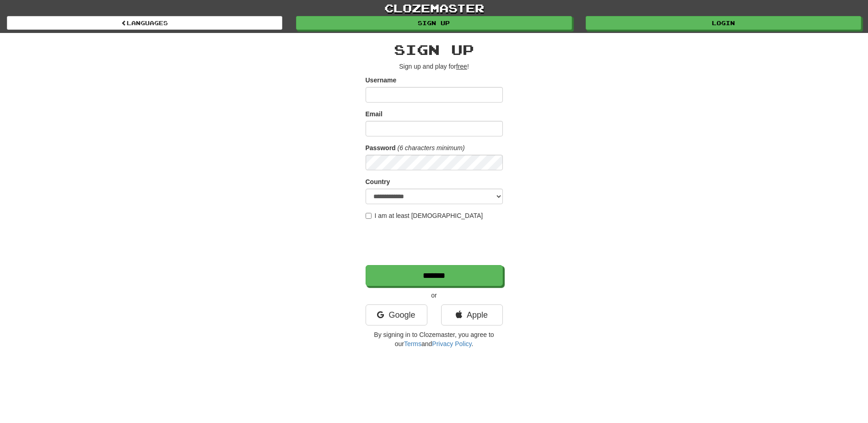 The image size is (868, 423). What do you see at coordinates (434, 50) in the screenshot?
I see `h2: Sign up` at bounding box center [434, 50].